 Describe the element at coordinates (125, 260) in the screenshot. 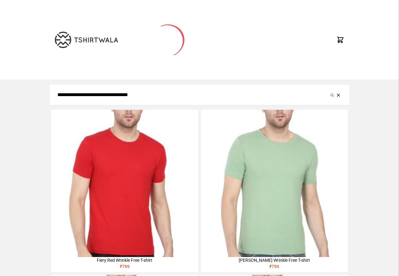

I see `div: Fiery Red Wrinkle Free T-shirt` at that location.